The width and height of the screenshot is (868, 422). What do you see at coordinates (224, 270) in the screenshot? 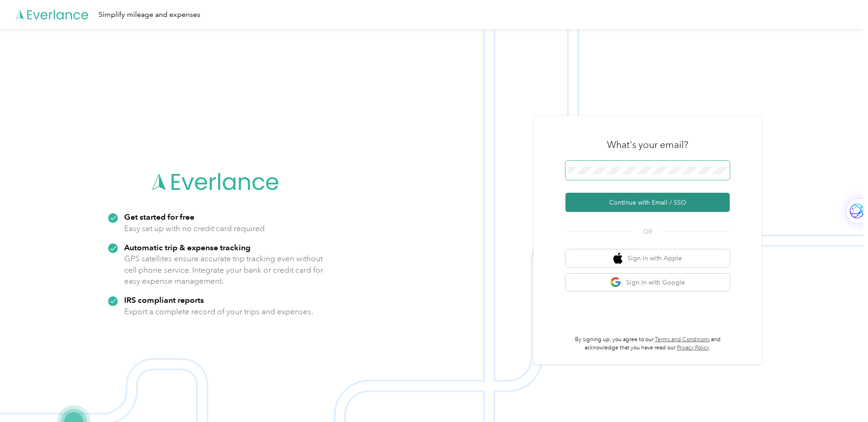
I see `p: GPS satellites ensure accurate trip tracking even without cell phone service. Integrate your bank...` at bounding box center [224, 270].